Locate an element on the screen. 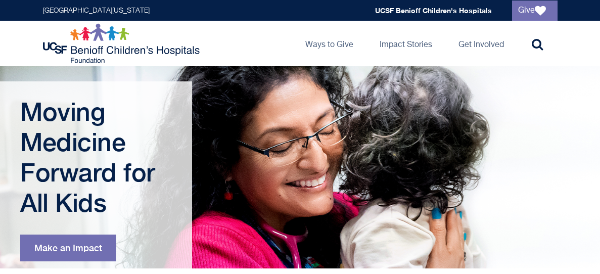  h1: Moving Medicine Forward for All Kids is located at coordinates (97, 157).